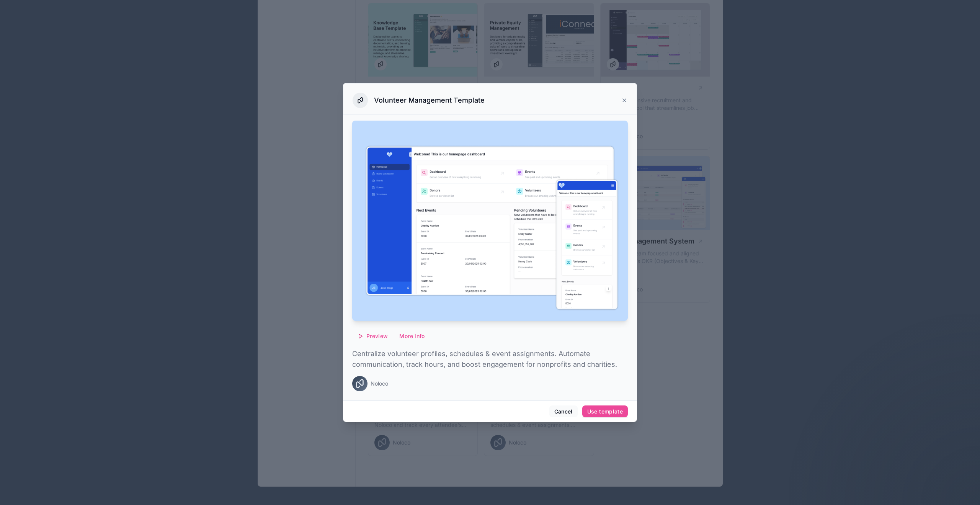 The height and width of the screenshot is (505, 980). Describe the element at coordinates (372, 336) in the screenshot. I see `button: Preview` at that location.